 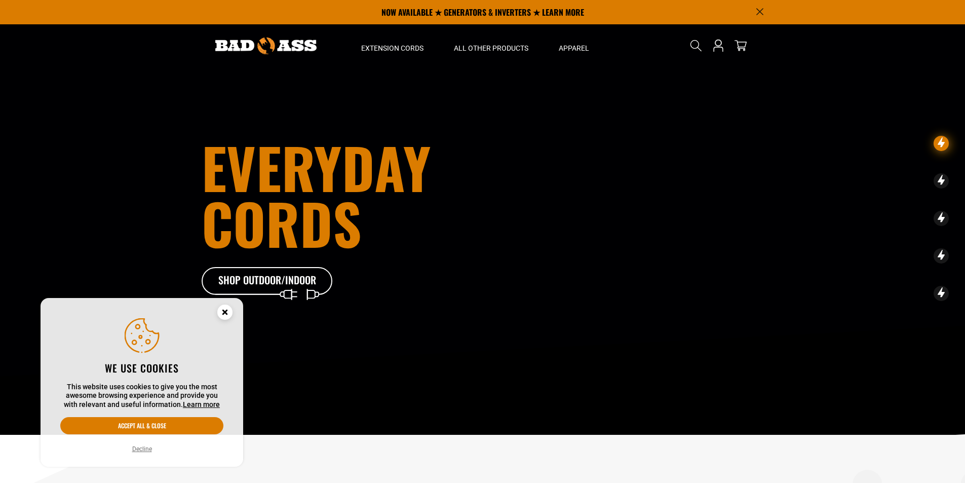 I want to click on img: Bad Ass Extension Cords, so click(x=266, y=46).